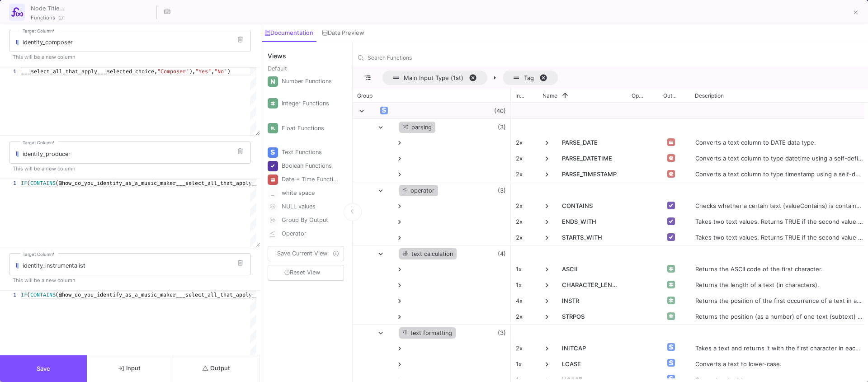  What do you see at coordinates (306, 254) in the screenshot?
I see `button: Save Current View` at bounding box center [306, 254].